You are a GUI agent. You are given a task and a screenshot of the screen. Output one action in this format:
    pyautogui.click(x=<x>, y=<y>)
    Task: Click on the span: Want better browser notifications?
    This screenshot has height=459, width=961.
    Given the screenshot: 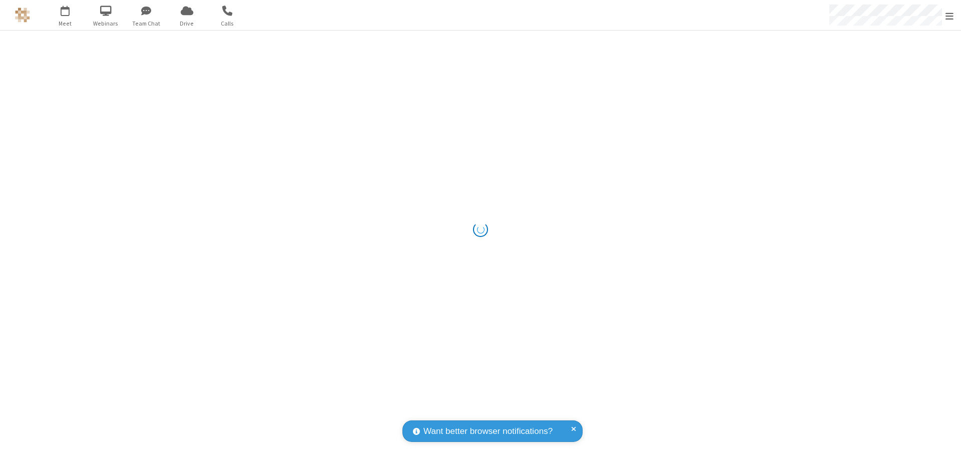 What is the action you would take?
    pyautogui.click(x=488, y=431)
    